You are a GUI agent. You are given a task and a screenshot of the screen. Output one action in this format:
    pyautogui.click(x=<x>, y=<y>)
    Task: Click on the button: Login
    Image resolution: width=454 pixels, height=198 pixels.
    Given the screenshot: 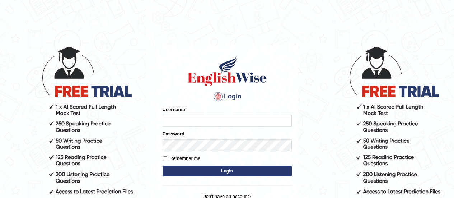 What is the action you would take?
    pyautogui.click(x=227, y=171)
    